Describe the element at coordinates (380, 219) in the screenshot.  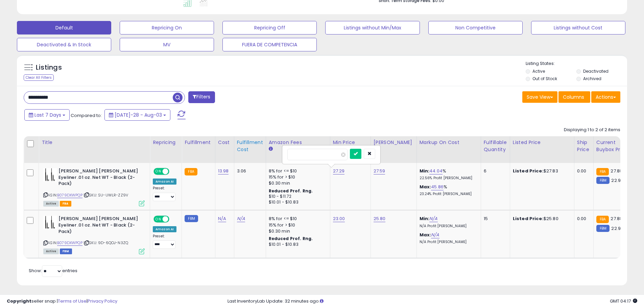
I see `a: 25.80` at that location.